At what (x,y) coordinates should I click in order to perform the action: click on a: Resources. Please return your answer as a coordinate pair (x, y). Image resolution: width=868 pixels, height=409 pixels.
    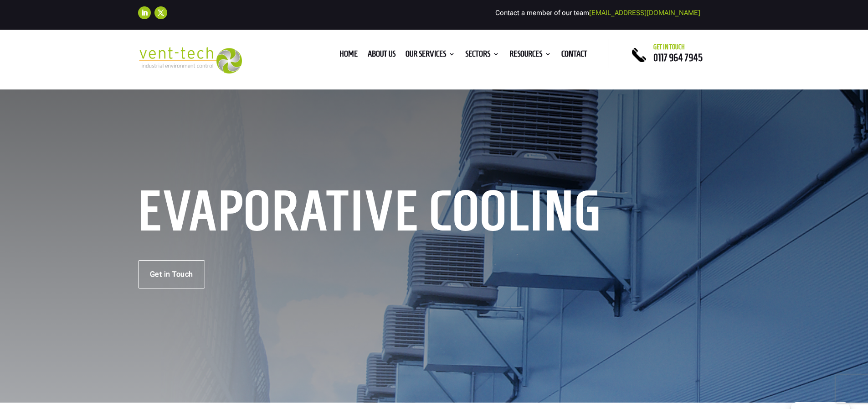
    Looking at the image, I should click on (530, 55).